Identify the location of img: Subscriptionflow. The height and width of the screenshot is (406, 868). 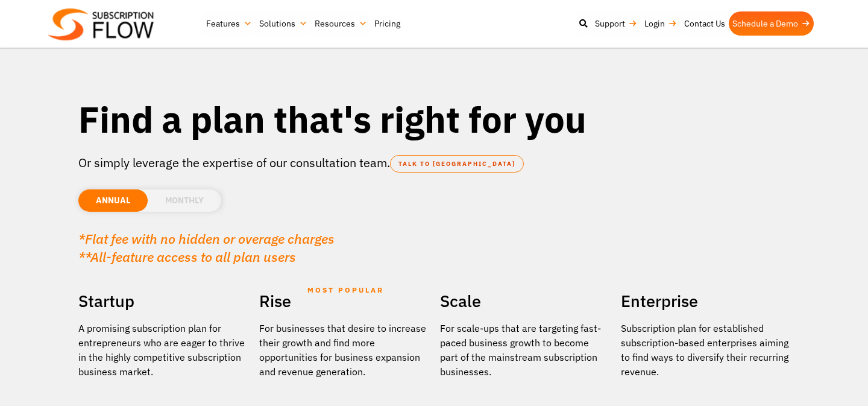
(101, 24).